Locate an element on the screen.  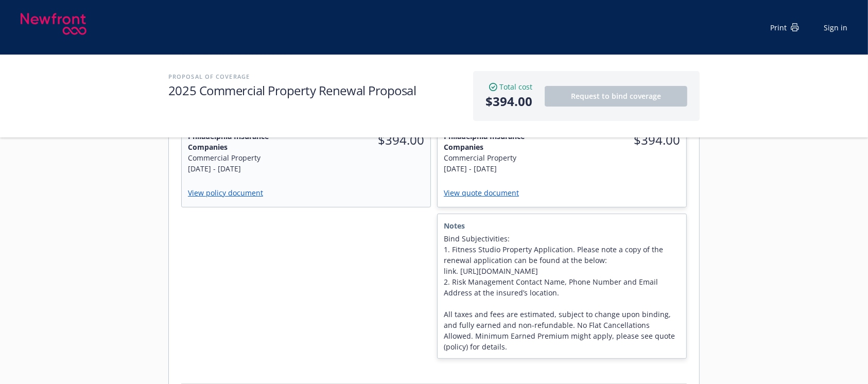
span: Request to bind coverage is located at coordinates (616, 96).